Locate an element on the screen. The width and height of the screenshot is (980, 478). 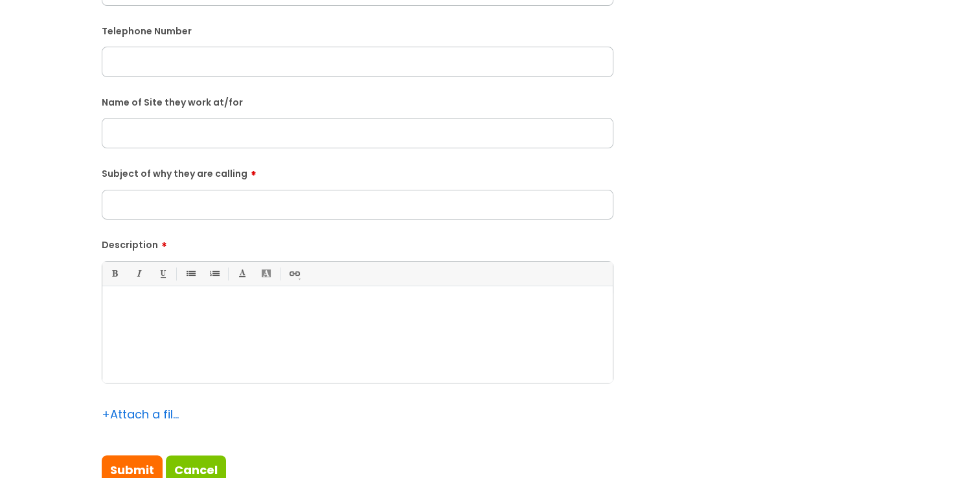
a: • Unordered List (Ctrl-Shift-7) is located at coordinates (189, 273).